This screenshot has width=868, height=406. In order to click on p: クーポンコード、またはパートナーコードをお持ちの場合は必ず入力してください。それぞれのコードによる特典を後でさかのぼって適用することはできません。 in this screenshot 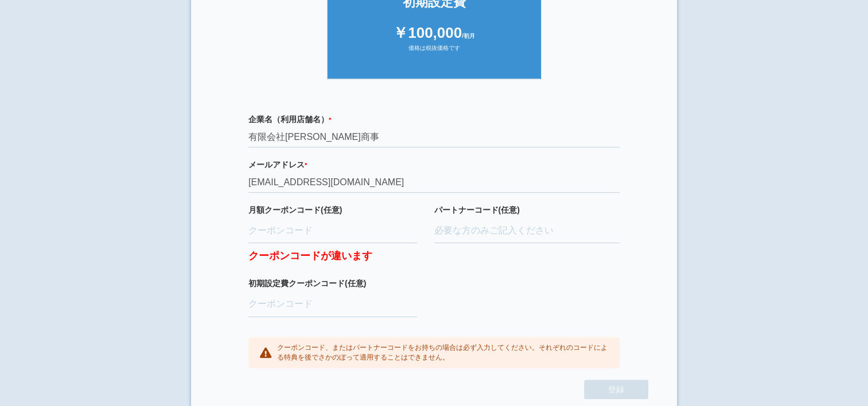, I will do `click(442, 353)`.